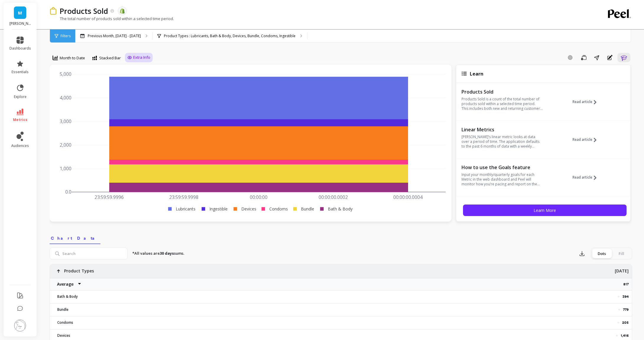 The height and width of the screenshot is (340, 644). Describe the element at coordinates (79, 323) in the screenshot. I see `p: Condoms` at that location.